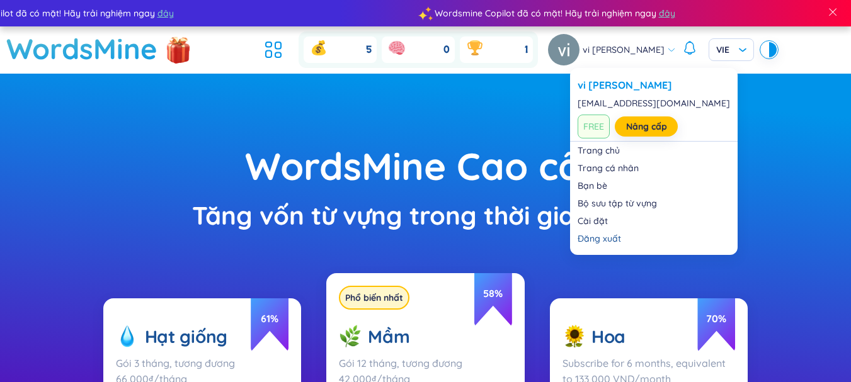 Image resolution: width=851 pixels, height=382 pixels. What do you see at coordinates (654, 168) in the screenshot?
I see `a: Trang cá nhân` at bounding box center [654, 168].